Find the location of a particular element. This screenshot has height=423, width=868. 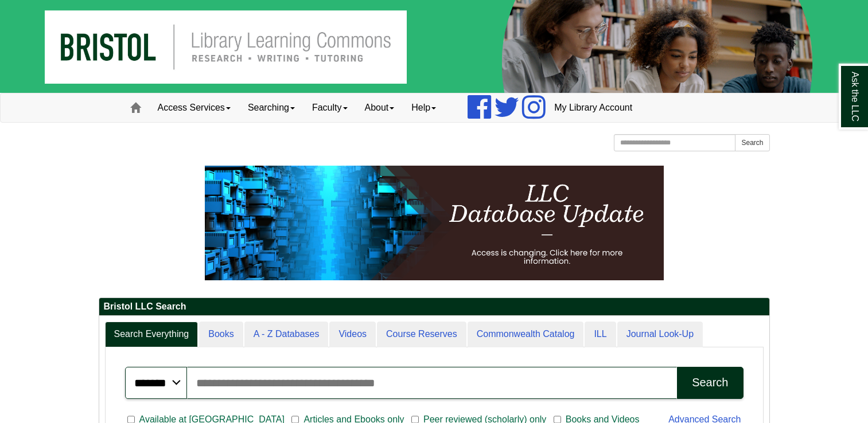

a: About is located at coordinates (380, 107).